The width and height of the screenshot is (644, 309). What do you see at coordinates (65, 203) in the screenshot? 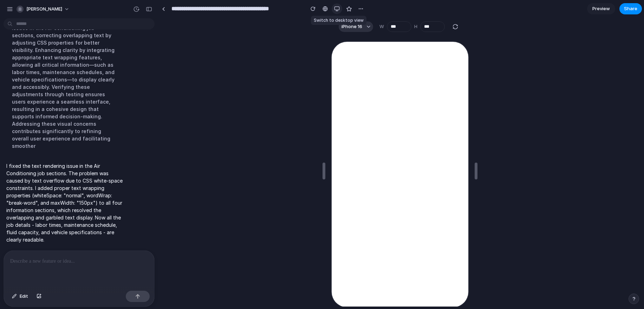
I see `p: I fixed the text rendering issue in the Air Conditioning job sections. The problem was caused by ...` at bounding box center [65, 203].